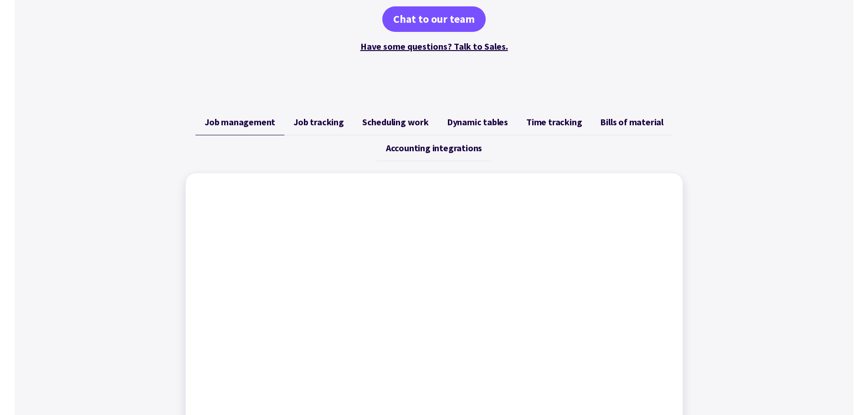 The image size is (868, 415). Describe the element at coordinates (434, 19) in the screenshot. I see `a: Chat to our team` at that location.